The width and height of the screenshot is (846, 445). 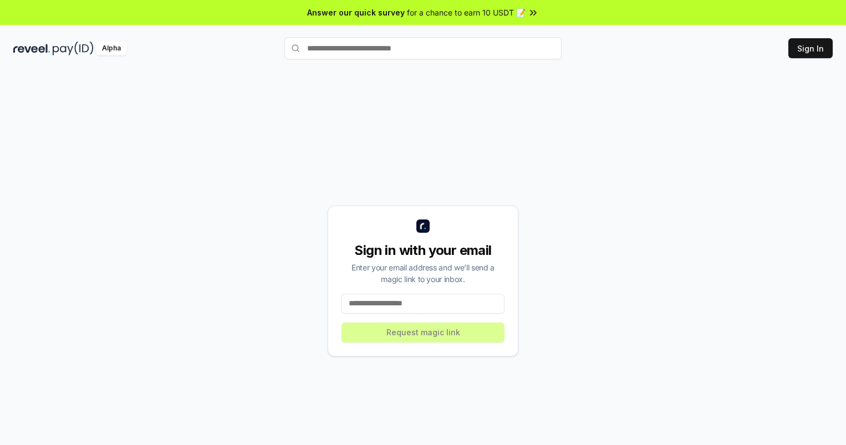 What do you see at coordinates (810, 48) in the screenshot?
I see `button: Sign In` at bounding box center [810, 48].